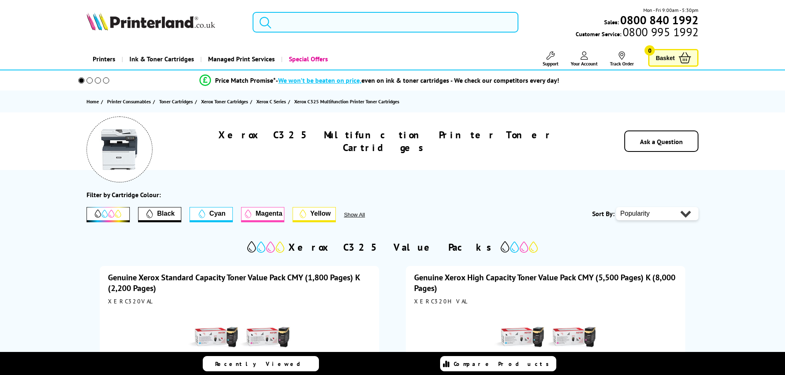 This screenshot has width=785, height=375. Describe the element at coordinates (671, 10) in the screenshot. I see `span: Mon - Fri 9:00am - 5:30pm` at that location.